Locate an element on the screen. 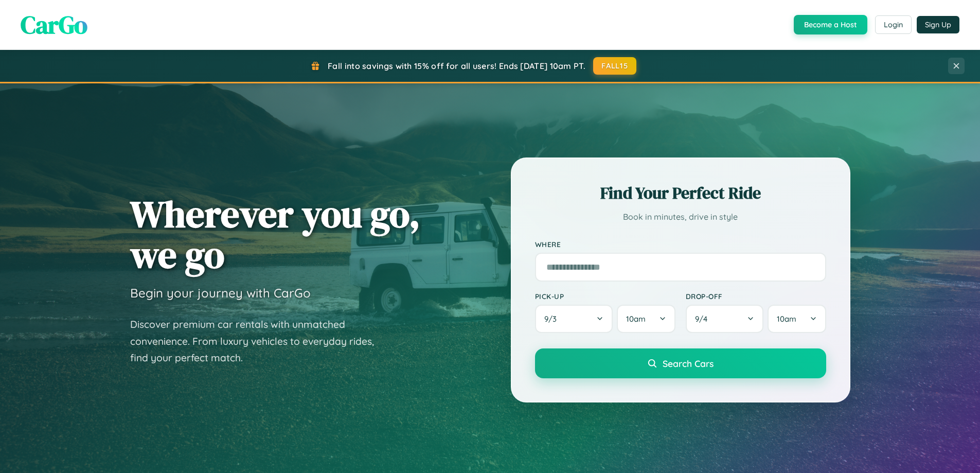  button: 9/4 is located at coordinates (725, 319).